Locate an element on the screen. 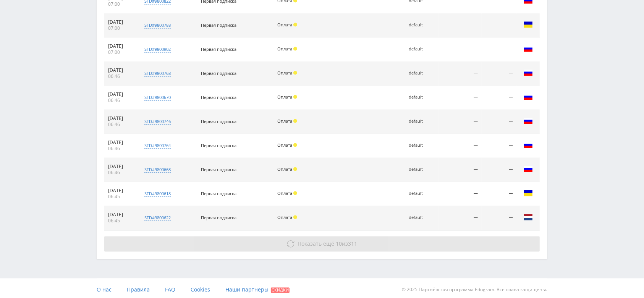 This screenshot has width=644, height=298. span: Наши партнеры is located at coordinates (247, 289).